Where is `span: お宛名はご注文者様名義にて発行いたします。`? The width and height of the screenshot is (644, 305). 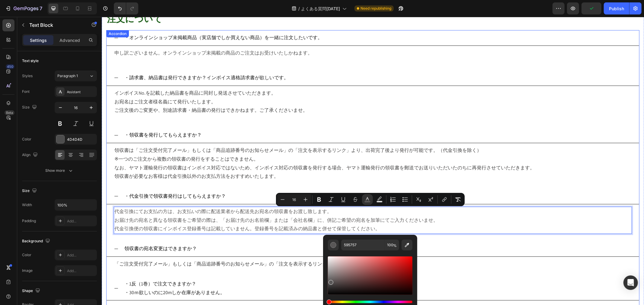 span: お宛名はご注文者様名義にて発行いたします。 is located at coordinates (63, 85).